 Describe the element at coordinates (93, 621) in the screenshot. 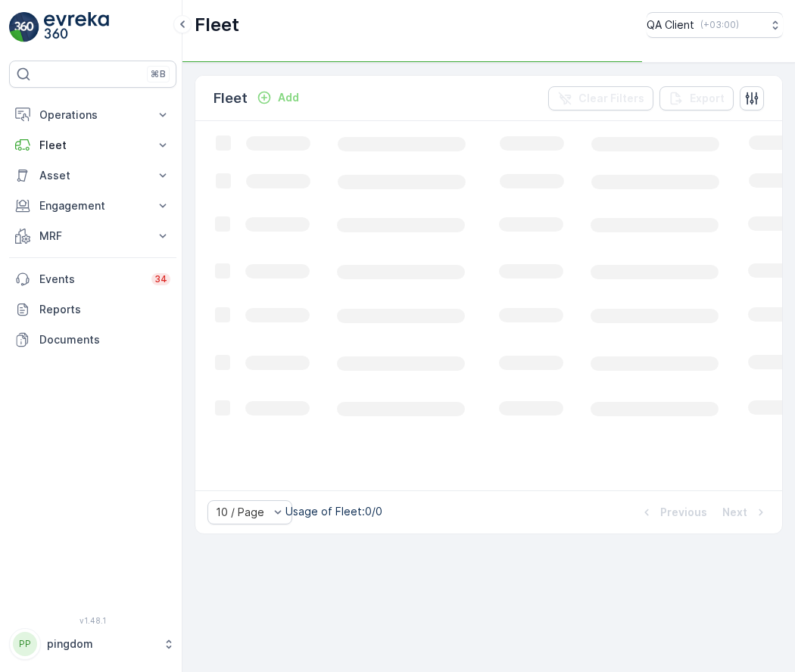

I see `span: v 1.48.1` at that location.